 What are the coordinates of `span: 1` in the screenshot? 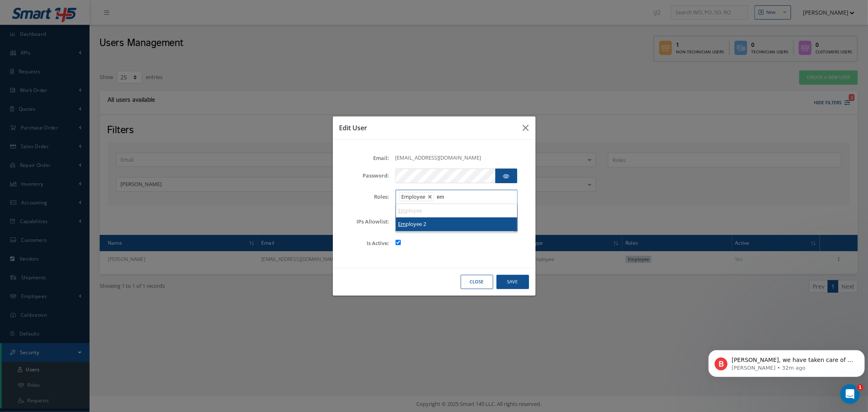 It's located at (860, 388).